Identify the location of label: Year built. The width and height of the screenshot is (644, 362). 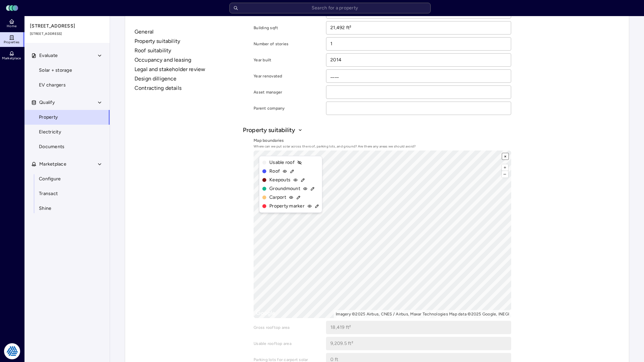
(287, 60).